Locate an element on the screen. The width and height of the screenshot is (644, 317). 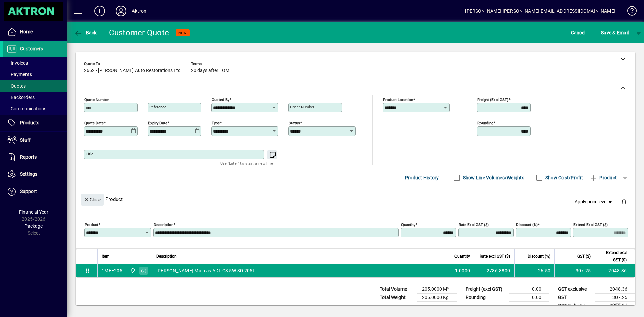
button: Product is located at coordinates (603, 178).